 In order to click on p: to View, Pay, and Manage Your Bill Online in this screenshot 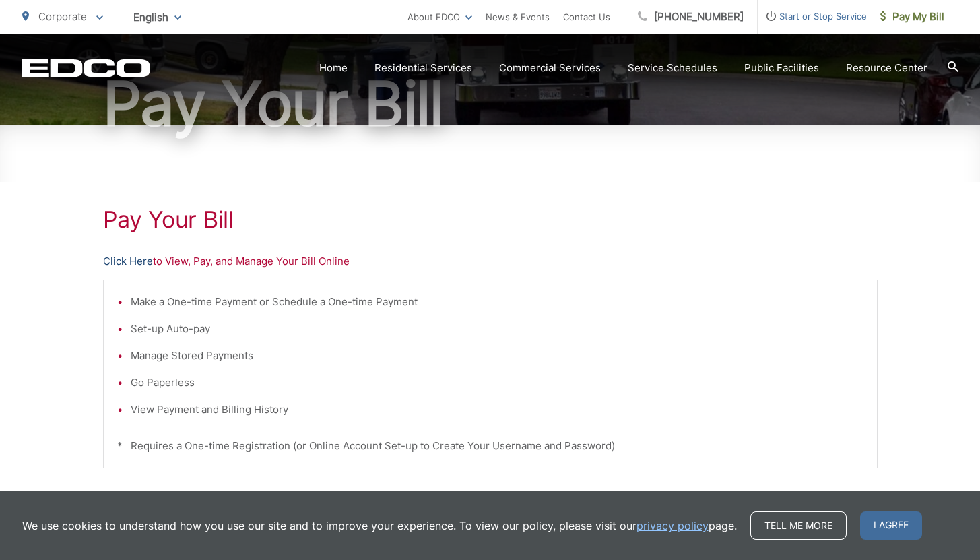, I will do `click(491, 261)`.